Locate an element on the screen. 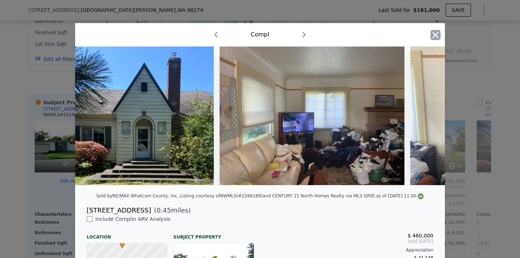 This screenshot has height=258, width=520. span: $ 460,000 is located at coordinates (420, 236).